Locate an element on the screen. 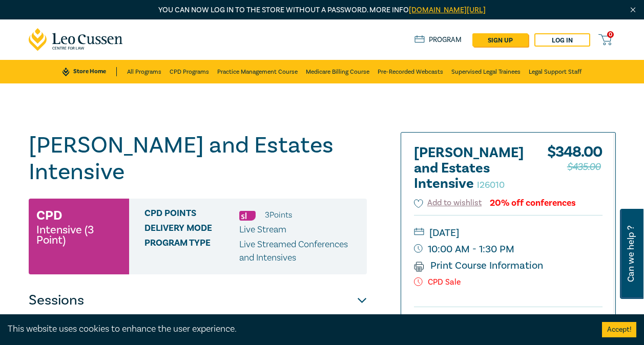  a: Store Home is located at coordinates (89, 72).